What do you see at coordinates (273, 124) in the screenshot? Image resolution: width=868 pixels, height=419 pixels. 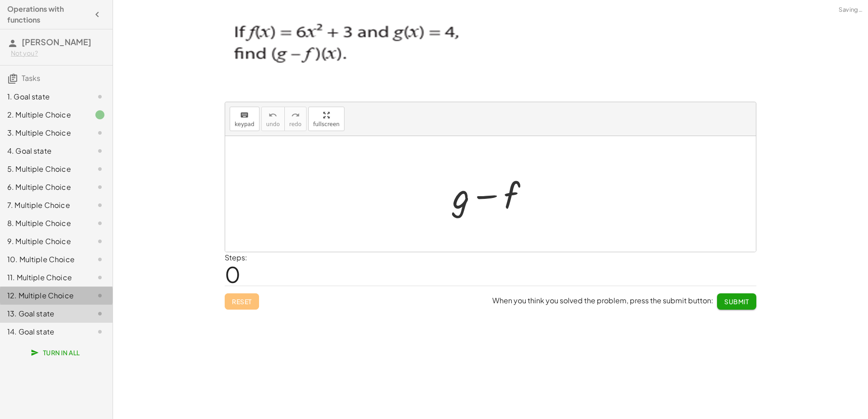 I see `span: undo` at bounding box center [273, 124].